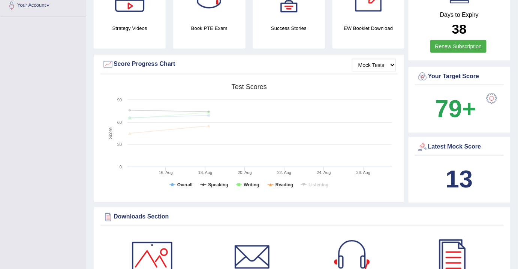 This screenshot has width=518, height=269. I want to click on b: 13, so click(459, 179).